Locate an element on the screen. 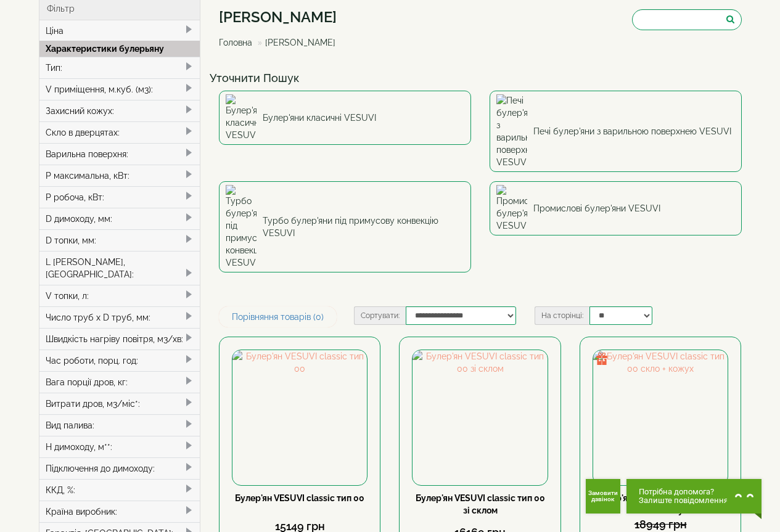 Image resolution: width=780 pixels, height=532 pixels. span: Залиште повідомлення is located at coordinates (683, 500).